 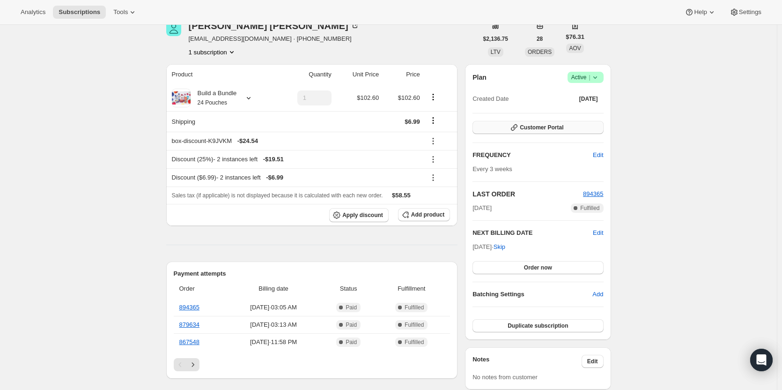 What do you see at coordinates (538, 267) in the screenshot?
I see `span: Order now` at bounding box center [538, 267].